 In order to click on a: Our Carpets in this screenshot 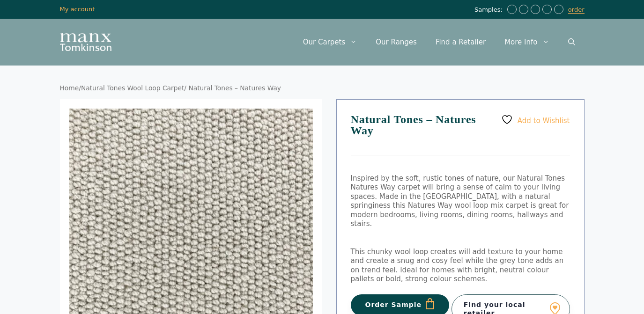, I will do `click(331, 42)`.